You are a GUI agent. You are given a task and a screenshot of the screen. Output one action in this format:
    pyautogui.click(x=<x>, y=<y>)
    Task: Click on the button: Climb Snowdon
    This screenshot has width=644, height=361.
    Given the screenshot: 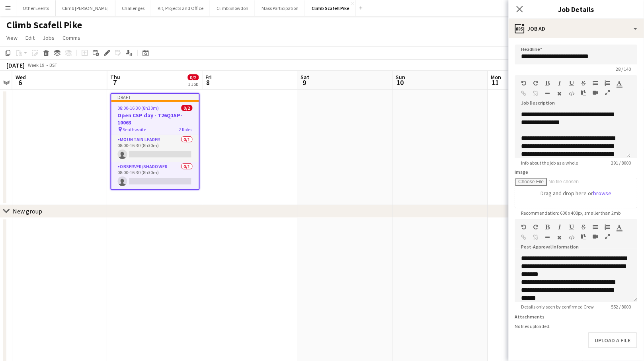 What is the action you would take?
    pyautogui.click(x=232, y=8)
    